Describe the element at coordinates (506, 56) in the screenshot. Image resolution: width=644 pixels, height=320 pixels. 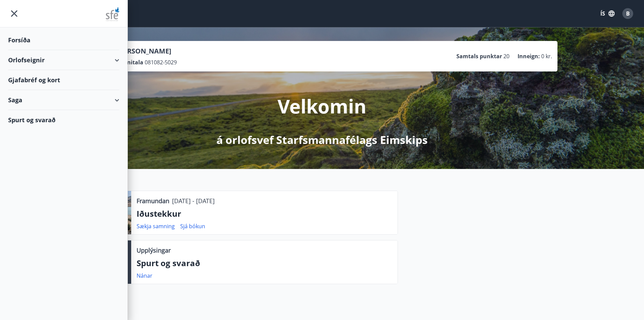
I see `span: 20` at that location.